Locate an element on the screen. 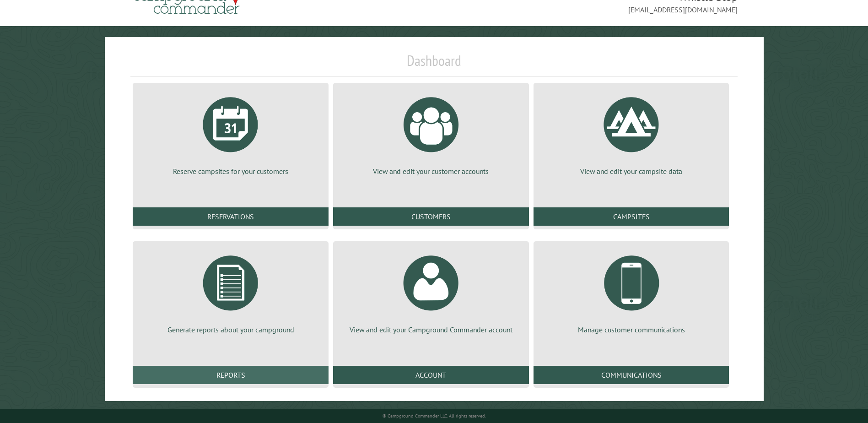  p: Generate reports about your campground is located at coordinates (231, 329).